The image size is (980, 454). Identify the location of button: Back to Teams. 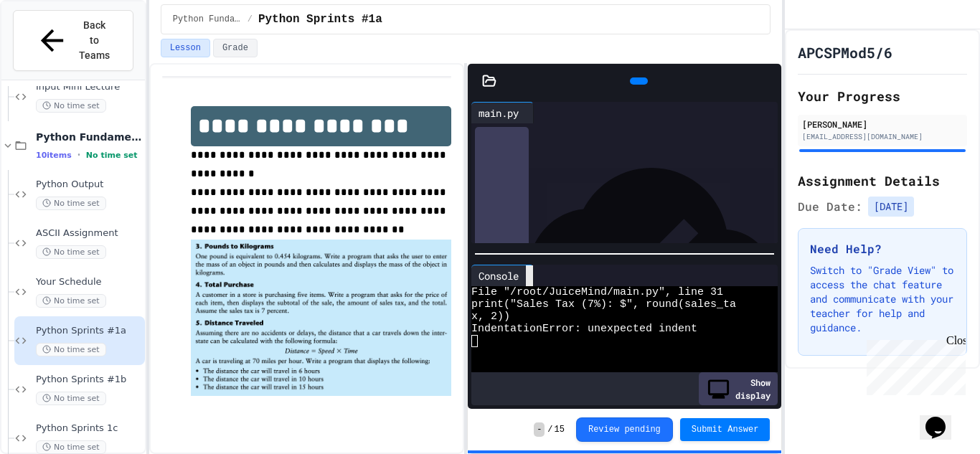
(73, 40).